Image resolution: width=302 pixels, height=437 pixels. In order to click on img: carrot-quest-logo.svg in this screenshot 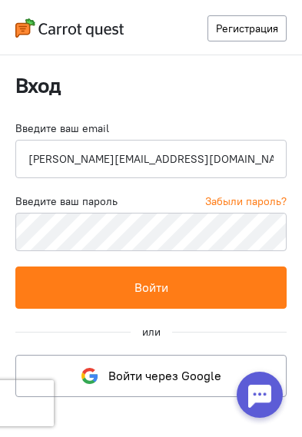, I will do `click(69, 28)`.